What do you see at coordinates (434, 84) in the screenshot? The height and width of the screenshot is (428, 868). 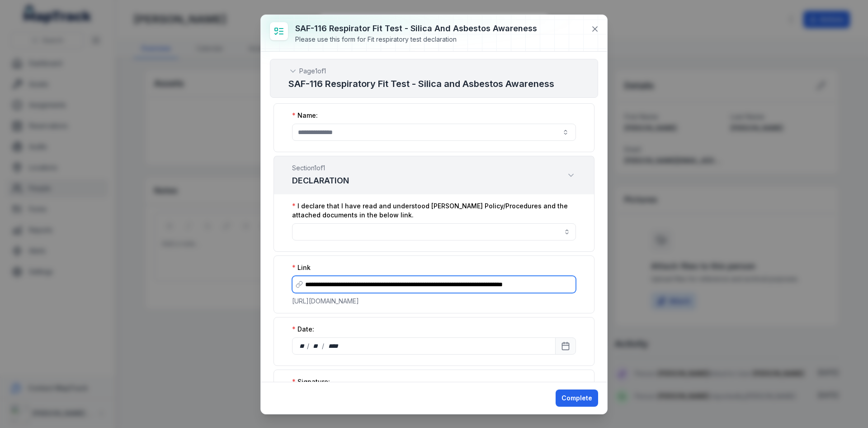 I see `h2: SAF-116 Respiratory Fit Test - Silica and Asbestos Awareness` at bounding box center [434, 84].